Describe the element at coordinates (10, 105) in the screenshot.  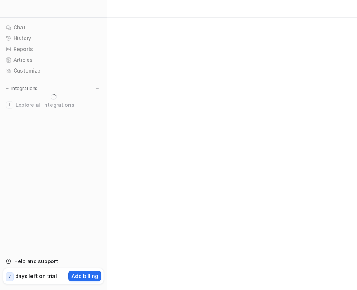
I see `img: explore all integrations` at that location.